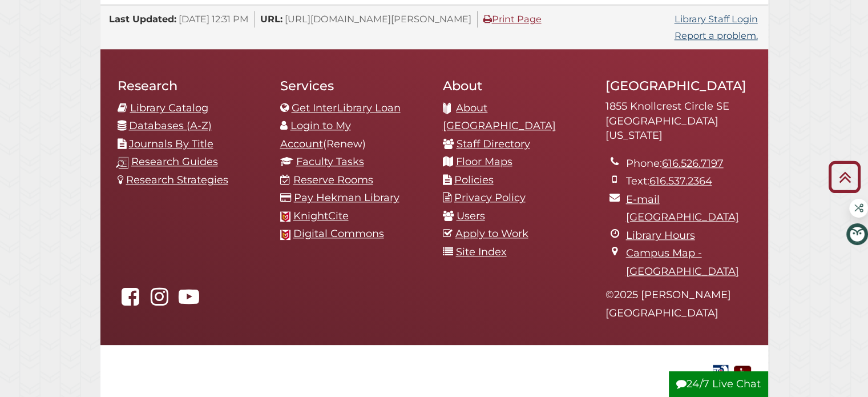 Image resolution: width=868 pixels, height=397 pixels. I want to click on a: Back to Top, so click(844, 176).